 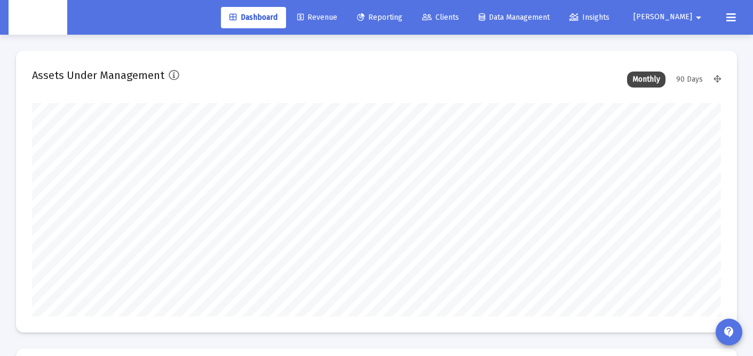 I want to click on span: Revenue, so click(x=317, y=17).